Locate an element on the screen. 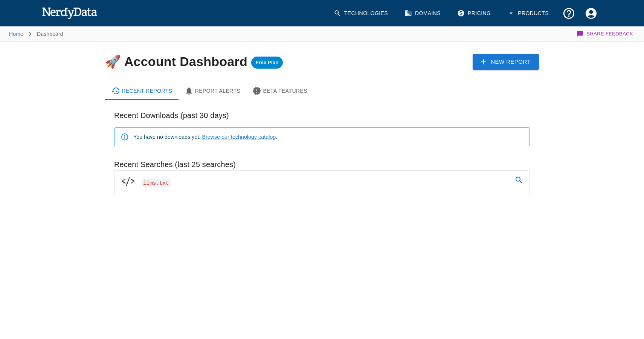 This screenshot has width=644, height=339. span: Free Plan is located at coordinates (267, 62).